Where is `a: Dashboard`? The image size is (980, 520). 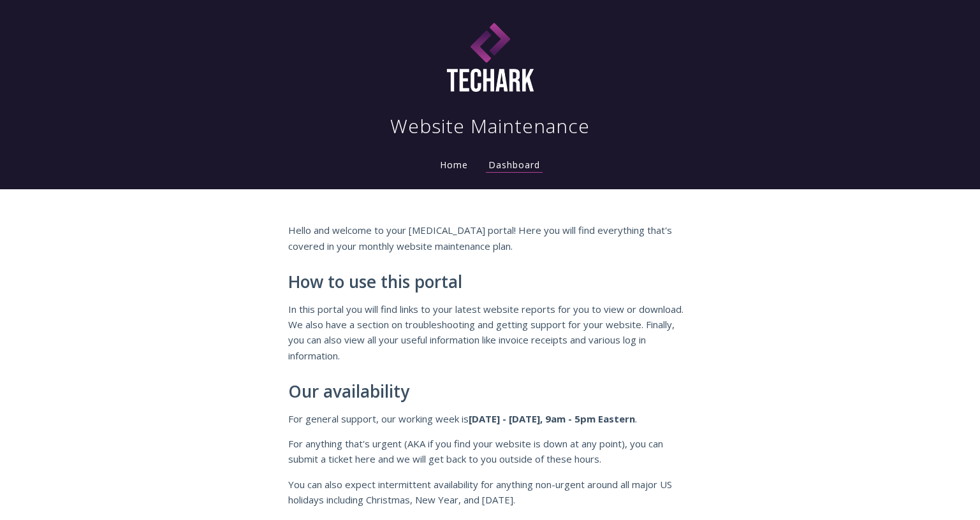
a: Dashboard is located at coordinates (514, 166).